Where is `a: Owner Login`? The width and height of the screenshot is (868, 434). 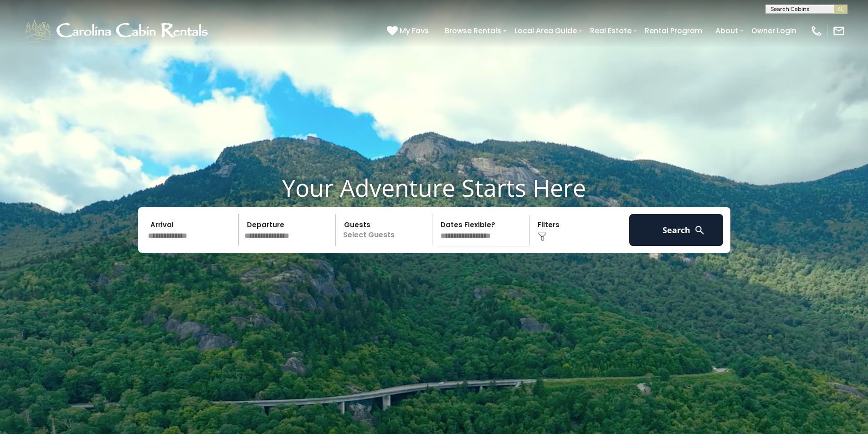
a: Owner Login is located at coordinates (774, 30).